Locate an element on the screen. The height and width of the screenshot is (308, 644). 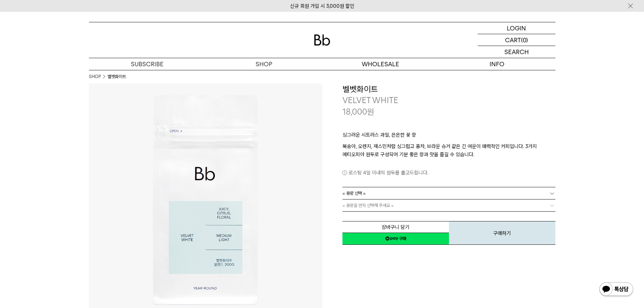
p: INFO is located at coordinates (497, 64).